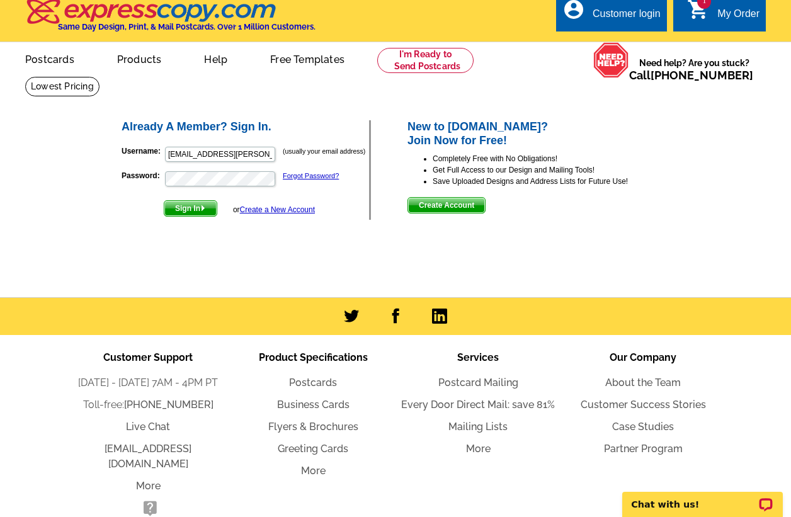 Image resolution: width=791 pixels, height=517 pixels. I want to click on a: Case Studies, so click(643, 426).